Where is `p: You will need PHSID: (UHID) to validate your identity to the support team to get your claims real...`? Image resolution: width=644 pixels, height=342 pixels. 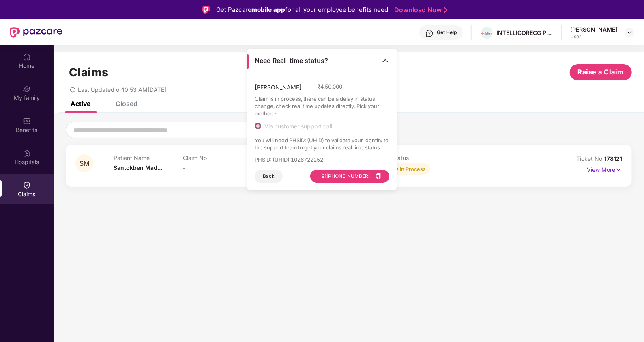 p: You will need PHSID: (UHID) to validate your identity to the support team to get your claims real... is located at coordinates (322, 144).